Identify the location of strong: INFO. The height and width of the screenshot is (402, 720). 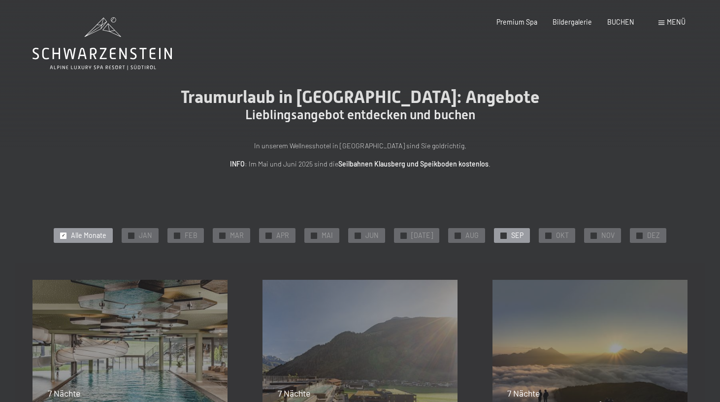
(237, 164).